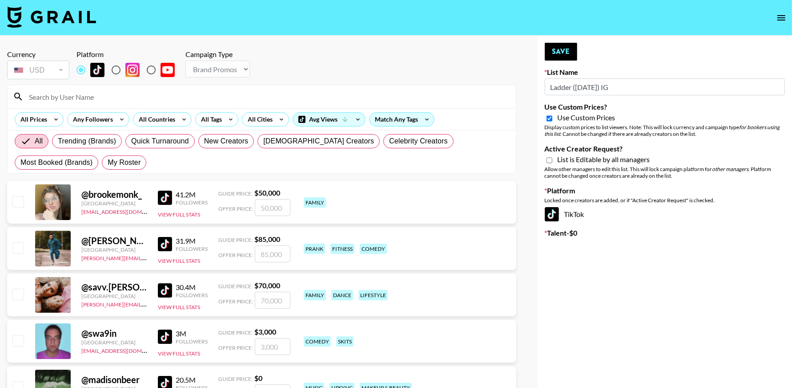 The image size is (792, 388). I want to click on div: Platform, so click(129, 54).